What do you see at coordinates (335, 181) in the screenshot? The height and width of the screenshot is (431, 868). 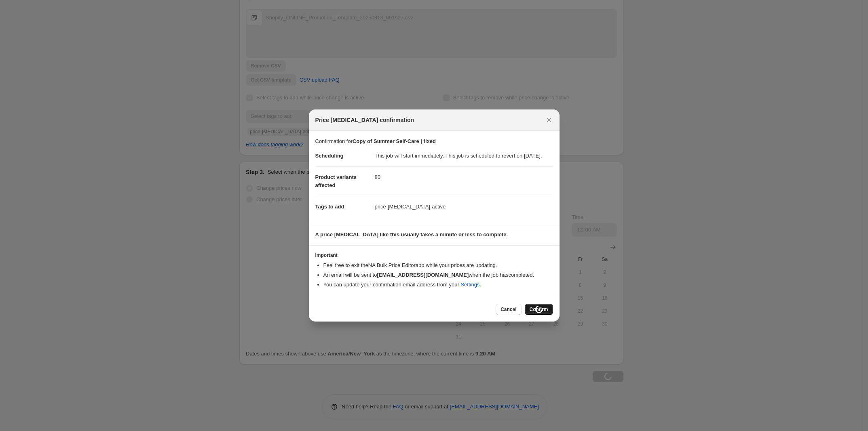 I see `span: Product variants affected` at bounding box center [335, 181].